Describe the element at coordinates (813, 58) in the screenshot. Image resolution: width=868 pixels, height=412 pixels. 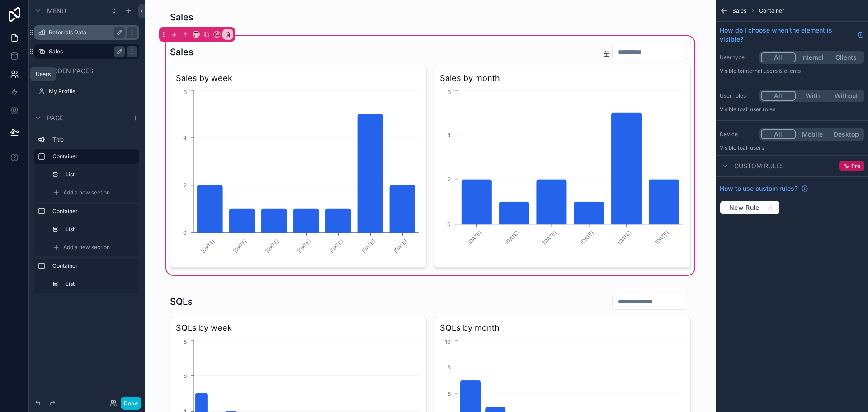
I see `button: Internal` at that location.